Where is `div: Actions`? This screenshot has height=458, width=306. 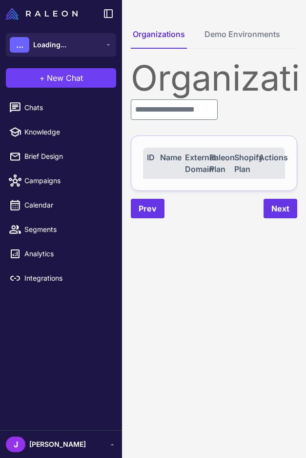
div: Actions is located at coordinates (270, 163).